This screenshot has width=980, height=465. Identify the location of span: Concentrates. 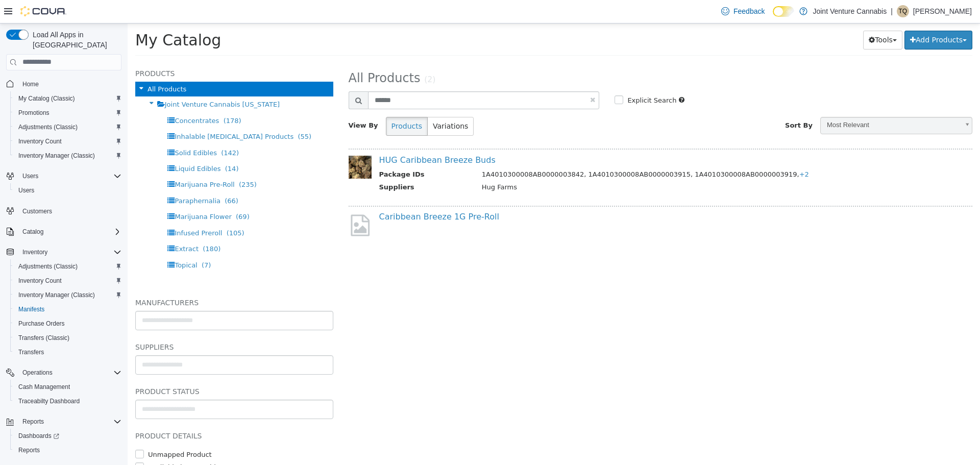
(69, 97).